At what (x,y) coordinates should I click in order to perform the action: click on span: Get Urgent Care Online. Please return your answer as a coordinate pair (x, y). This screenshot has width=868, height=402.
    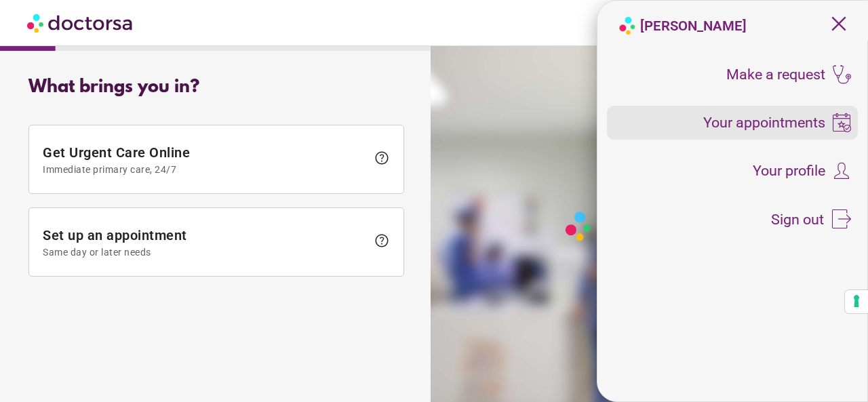
    Looking at the image, I should click on (205, 159).